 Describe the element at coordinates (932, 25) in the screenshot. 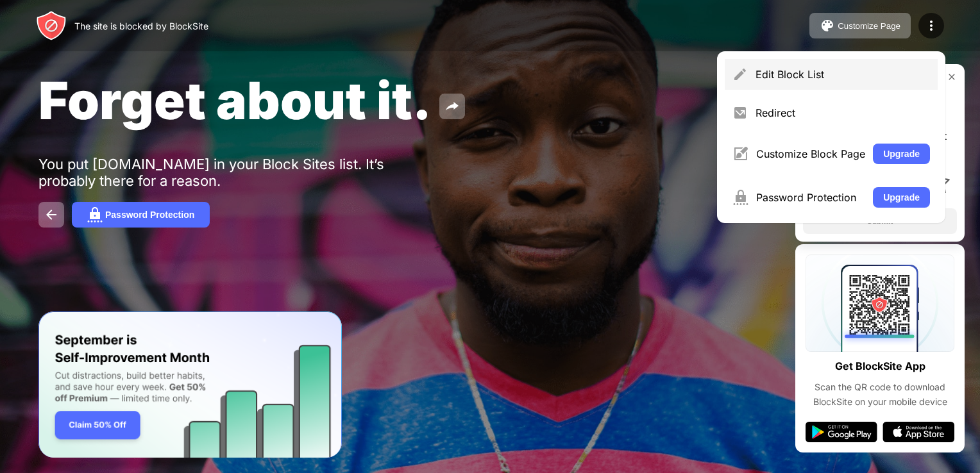

I see `img: menu-icon.svg` at that location.